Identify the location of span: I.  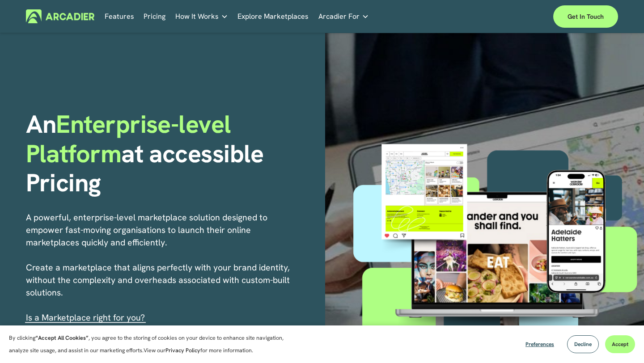
(86, 317).